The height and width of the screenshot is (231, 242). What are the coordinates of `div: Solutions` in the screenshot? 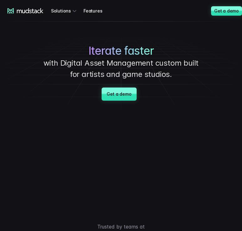 It's located at (65, 11).